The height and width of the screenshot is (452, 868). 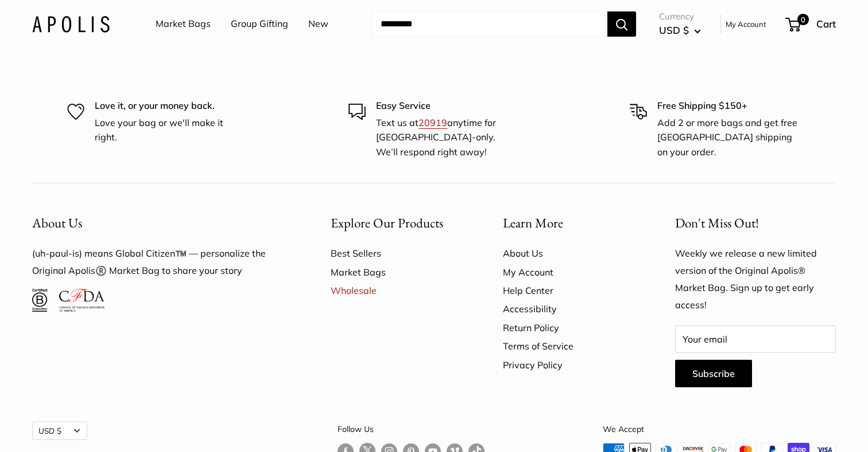 What do you see at coordinates (81, 301) in the screenshot?
I see `img: Council of Fashion Designers of America Member` at bounding box center [81, 301].